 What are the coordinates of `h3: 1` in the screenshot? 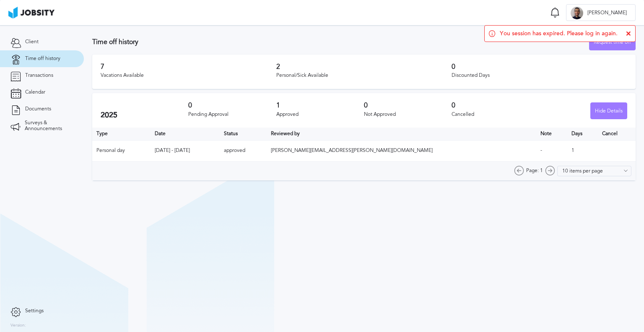 It's located at (320, 106).